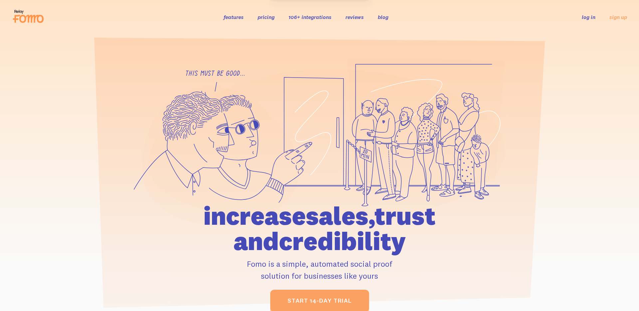 This screenshot has height=311, width=639. I want to click on a: blog, so click(383, 17).